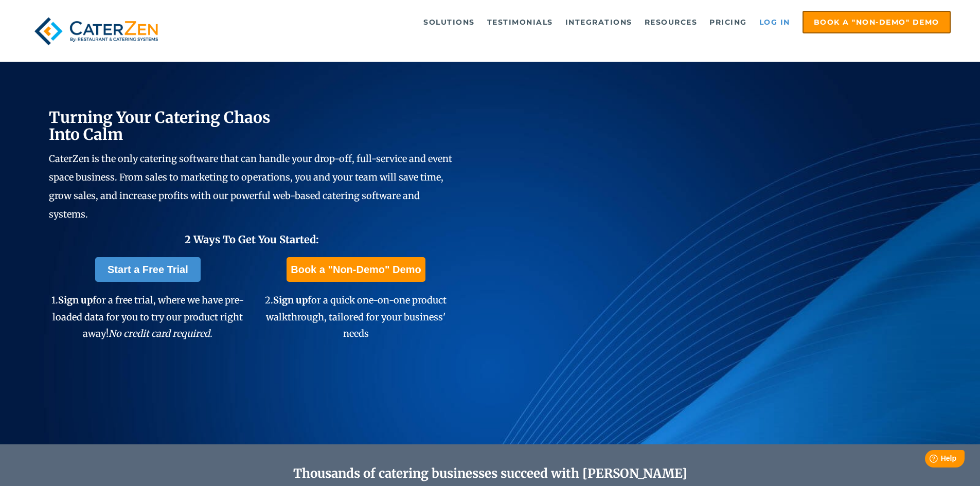 The image size is (980, 486). What do you see at coordinates (355, 317) in the screenshot?
I see `span: 2. for a quick one-on-one product walkthrough, tailored for your business' needs` at bounding box center [355, 317].